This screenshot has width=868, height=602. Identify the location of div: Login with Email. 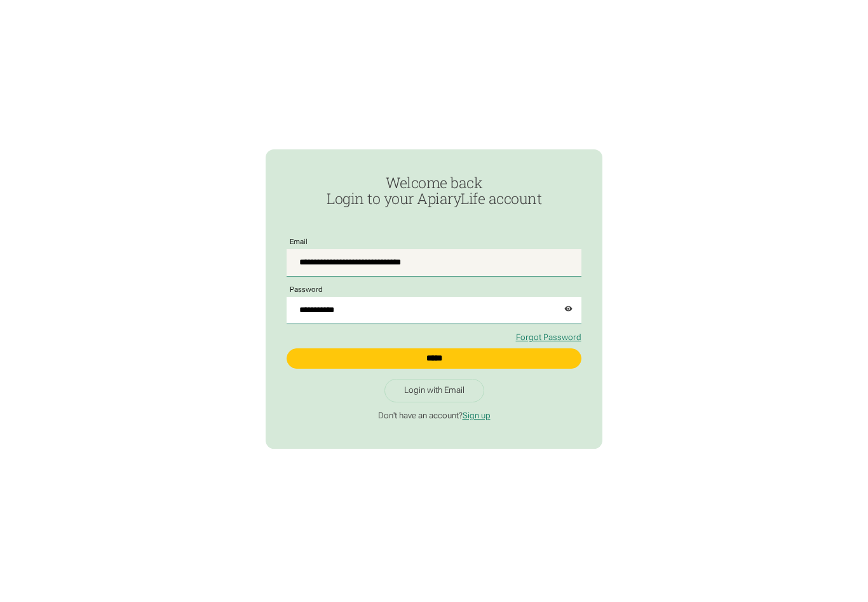
(434, 390).